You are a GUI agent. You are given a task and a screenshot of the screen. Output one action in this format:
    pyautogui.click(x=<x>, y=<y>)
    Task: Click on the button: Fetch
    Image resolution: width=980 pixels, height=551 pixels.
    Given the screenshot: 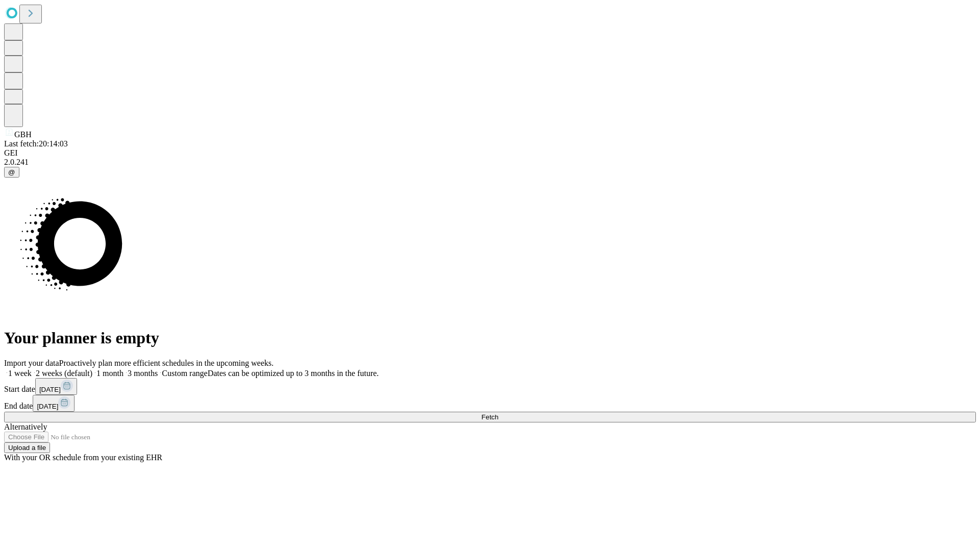 What is the action you would take?
    pyautogui.click(x=490, y=417)
    